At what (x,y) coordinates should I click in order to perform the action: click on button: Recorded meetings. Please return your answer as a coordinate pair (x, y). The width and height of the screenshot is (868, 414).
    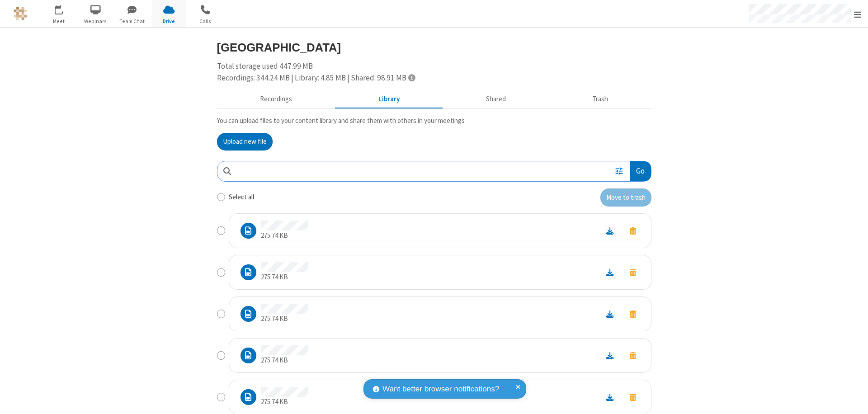
    Looking at the image, I should click on (276, 100).